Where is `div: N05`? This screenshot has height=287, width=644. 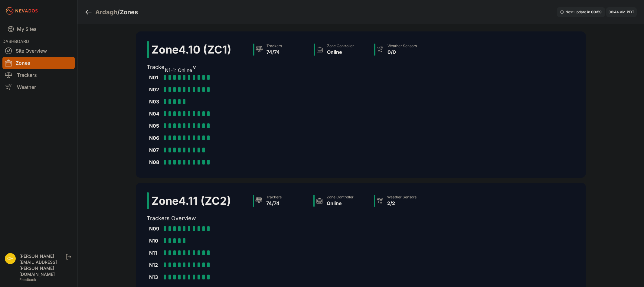
div: N05 is located at coordinates (155, 126).